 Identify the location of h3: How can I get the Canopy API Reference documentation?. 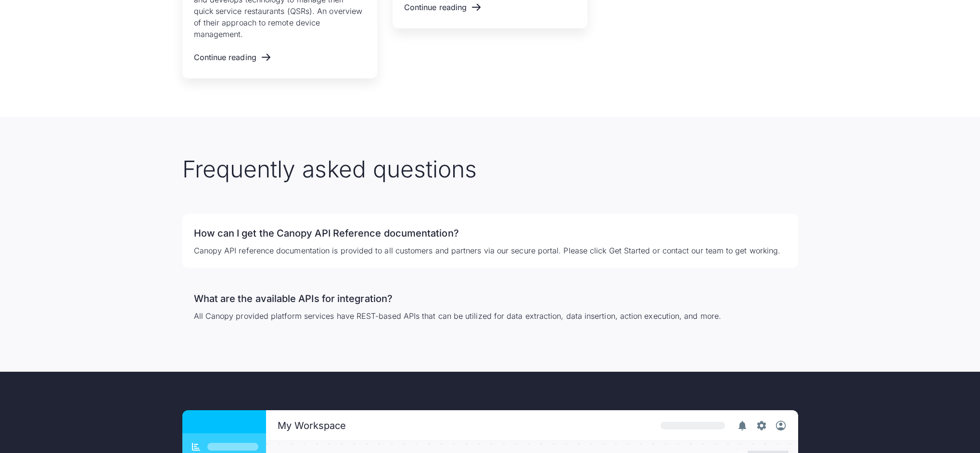
(490, 233).